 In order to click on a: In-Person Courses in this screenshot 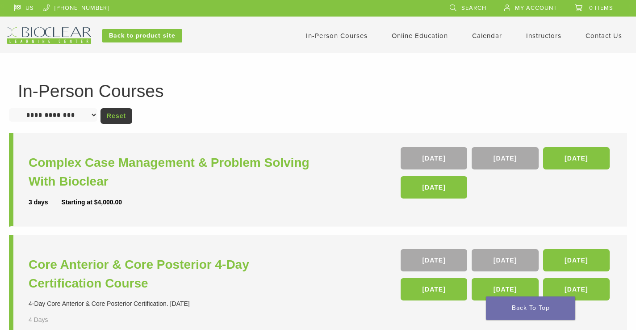, I will do `click(337, 36)`.